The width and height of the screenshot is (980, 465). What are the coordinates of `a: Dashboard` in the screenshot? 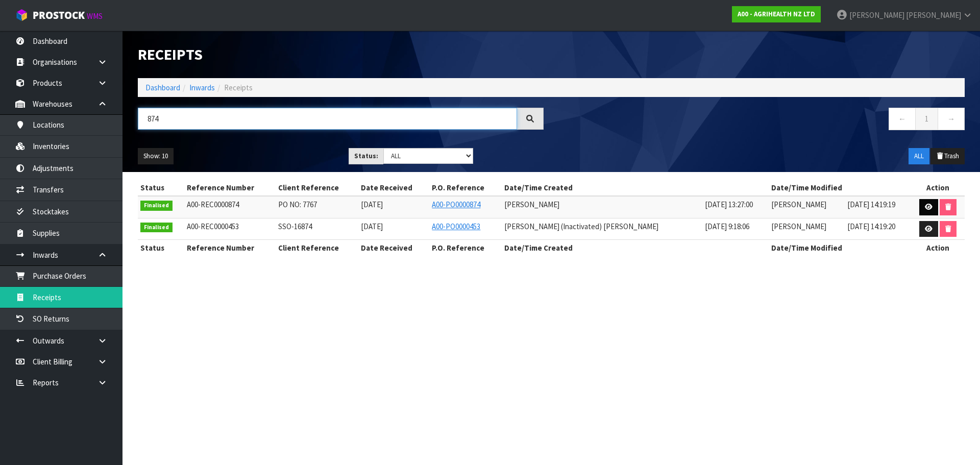 It's located at (162, 87).